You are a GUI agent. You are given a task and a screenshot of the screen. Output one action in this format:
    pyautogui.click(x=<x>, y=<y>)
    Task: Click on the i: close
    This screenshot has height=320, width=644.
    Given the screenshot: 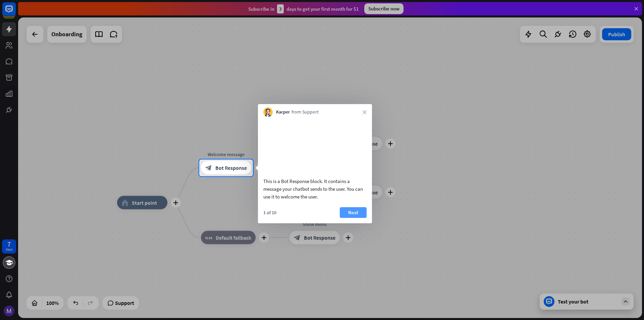 What is the action you would take?
    pyautogui.click(x=365, y=112)
    